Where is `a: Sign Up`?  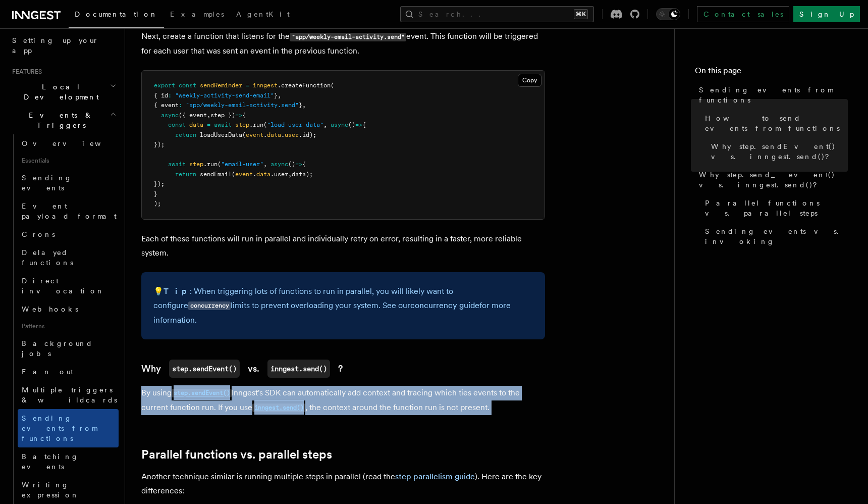
a: Sign Up is located at coordinates (827, 14).